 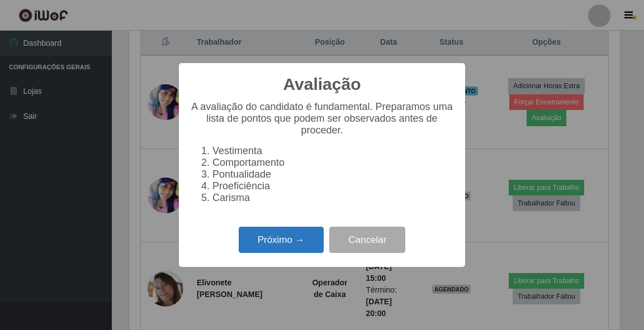 I want to click on h2: Avaliação, so click(x=322, y=84).